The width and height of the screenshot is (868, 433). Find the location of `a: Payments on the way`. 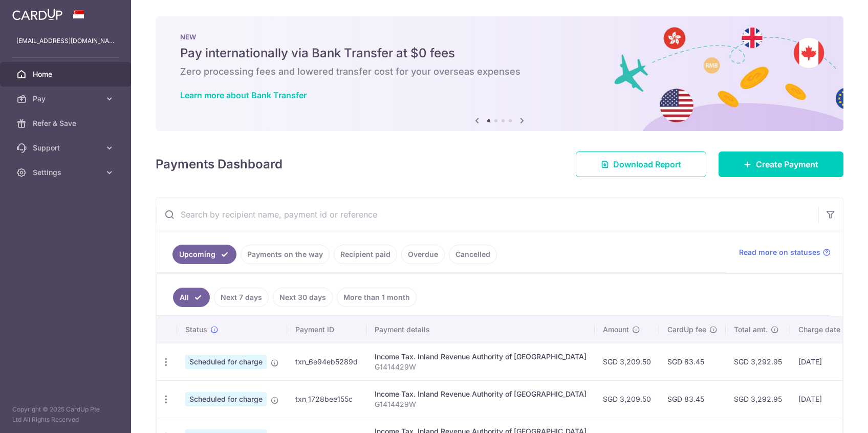

a: Payments on the way is located at coordinates (285, 255).